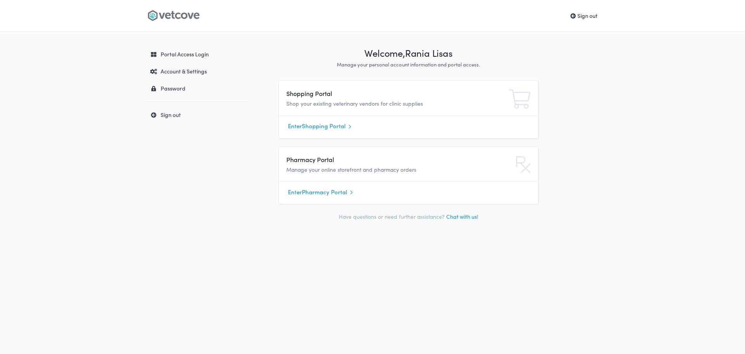 The width and height of the screenshot is (745, 354). Describe the element at coordinates (408, 64) in the screenshot. I see `p: Manage your personal account information and portal access.` at that location.